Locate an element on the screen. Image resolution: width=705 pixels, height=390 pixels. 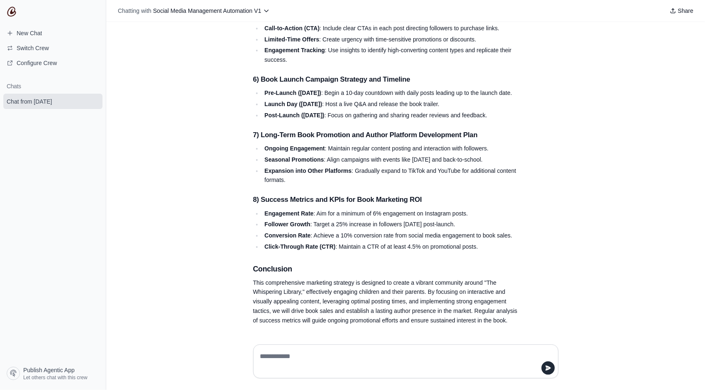
li: : Include clear CTAs in each post directing followers to purchase links. is located at coordinates (390, 28).